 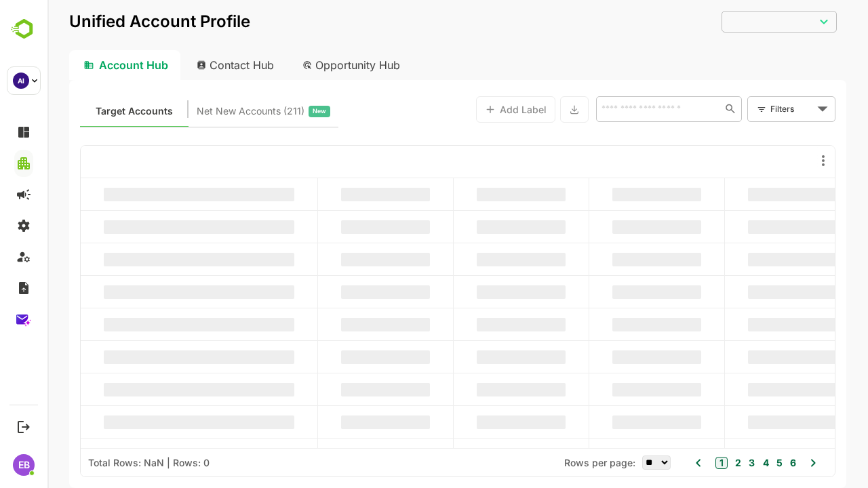 I want to click on button: Logout, so click(x=23, y=426).